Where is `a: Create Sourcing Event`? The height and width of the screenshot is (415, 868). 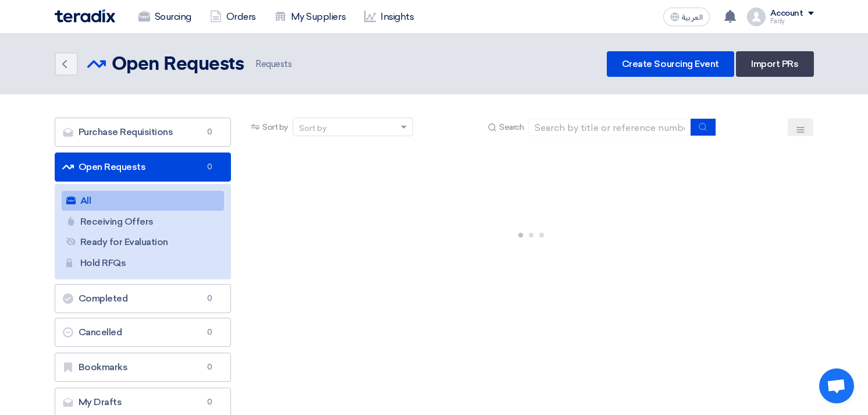 a: Create Sourcing Event is located at coordinates (671, 64).